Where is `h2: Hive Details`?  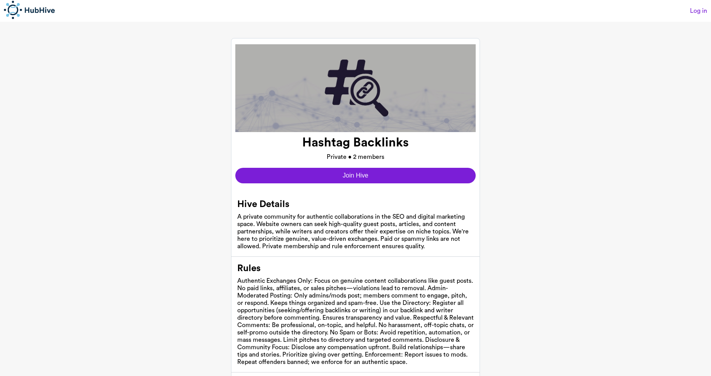
h2: Hive Details is located at coordinates (355, 205).